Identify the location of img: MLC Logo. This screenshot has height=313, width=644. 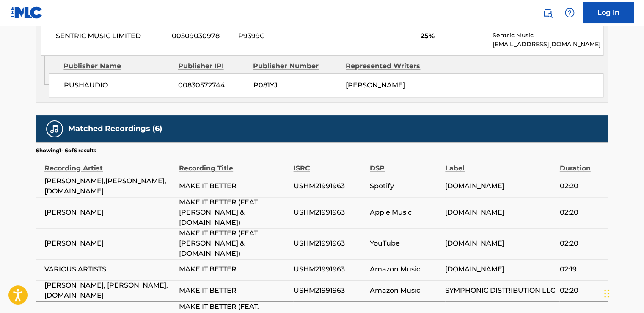
(26, 13).